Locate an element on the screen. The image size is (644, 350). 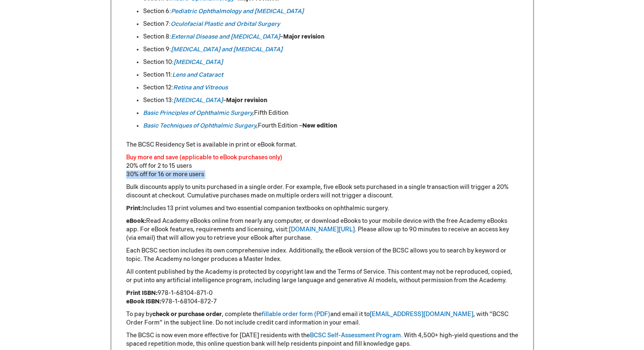
p: 20% off for 2 to 15 users 30% off for 16 or more users is located at coordinates (322, 166).